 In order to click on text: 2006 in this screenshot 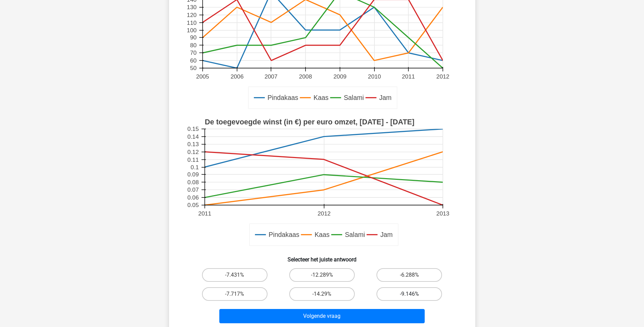, I will do `click(237, 77)`.